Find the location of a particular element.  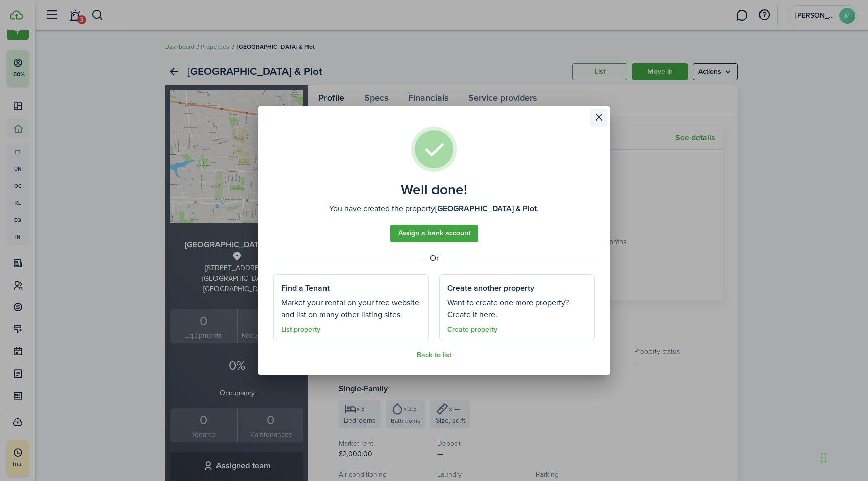

well-done-section-description: Market your rental on your free website and list on many other listing sites. is located at coordinates (351, 309).